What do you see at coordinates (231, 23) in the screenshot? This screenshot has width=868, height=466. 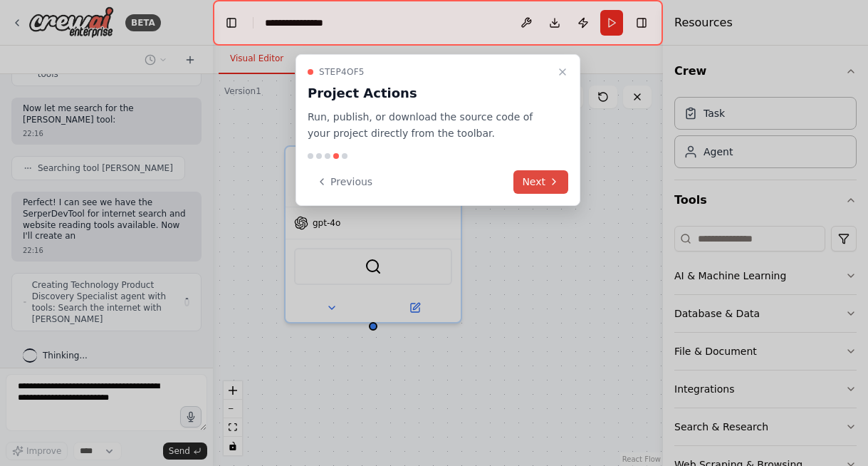 I see `button: Hide left sidebar` at bounding box center [231, 23].